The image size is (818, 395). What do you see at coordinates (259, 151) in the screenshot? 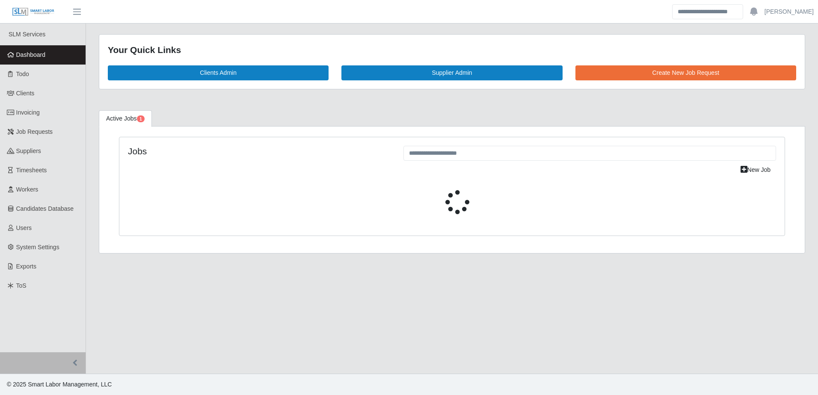
I see `h4: Jobs` at bounding box center [259, 151].